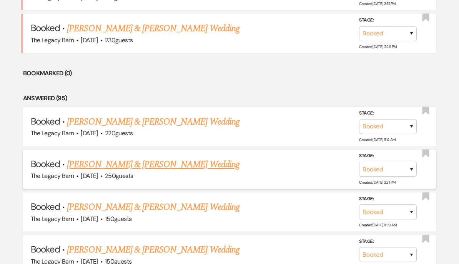 The width and height of the screenshot is (459, 264). I want to click on span: 230 guests, so click(119, 40).